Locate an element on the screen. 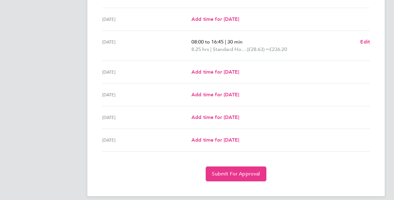 The height and width of the screenshot is (200, 394). a: Edit is located at coordinates (365, 42).